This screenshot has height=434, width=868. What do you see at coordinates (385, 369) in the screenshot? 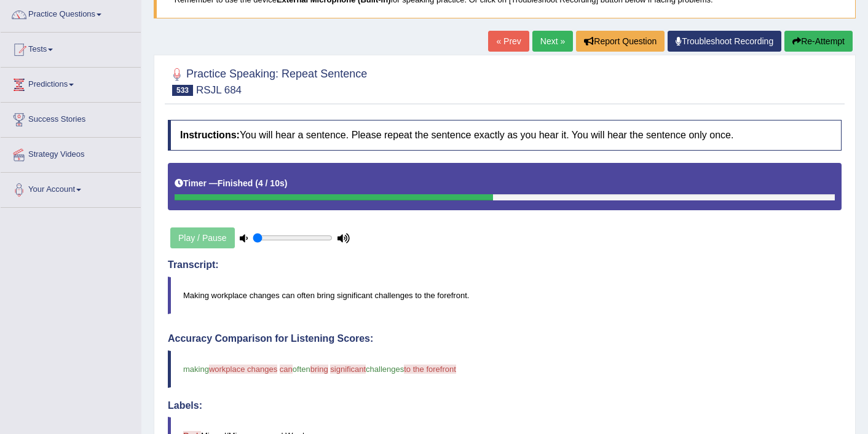
I see `span: challenges` at bounding box center [385, 369].